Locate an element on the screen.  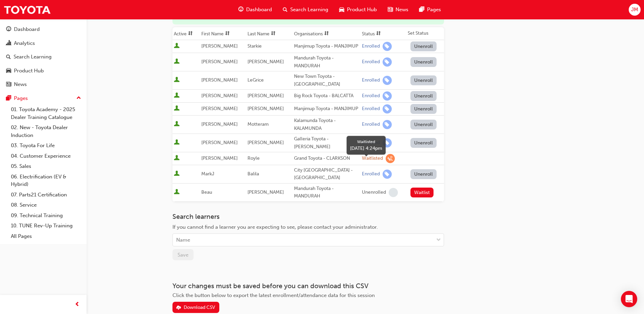
a: 05. Sales is located at coordinates (46, 166).